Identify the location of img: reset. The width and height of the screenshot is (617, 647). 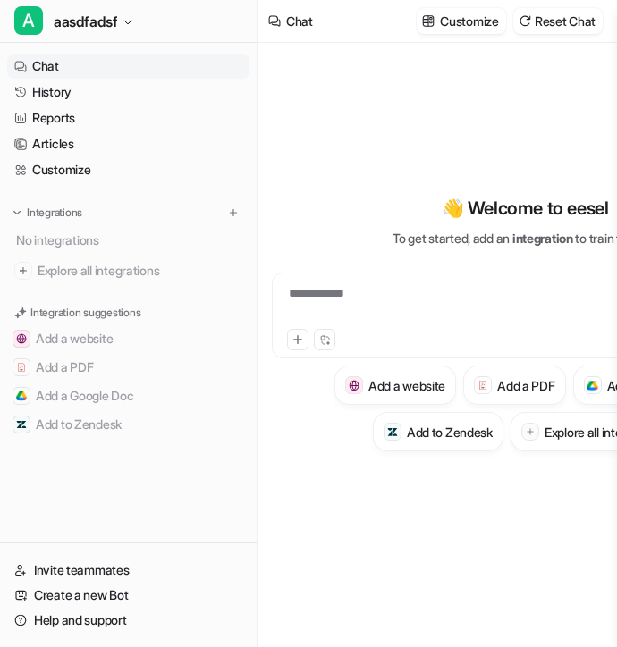
(525, 21).